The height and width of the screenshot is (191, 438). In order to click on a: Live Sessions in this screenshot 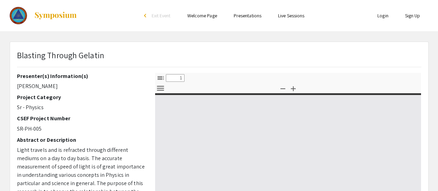, I will do `click(291, 16)`.